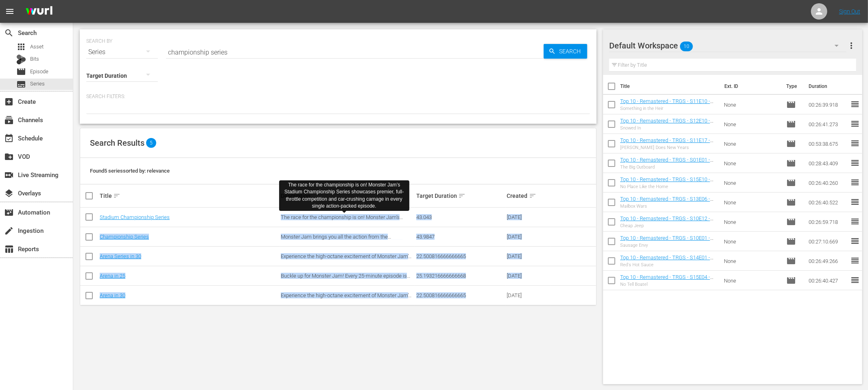 This screenshot has width=868, height=390. I want to click on span: VOD, so click(9, 157).